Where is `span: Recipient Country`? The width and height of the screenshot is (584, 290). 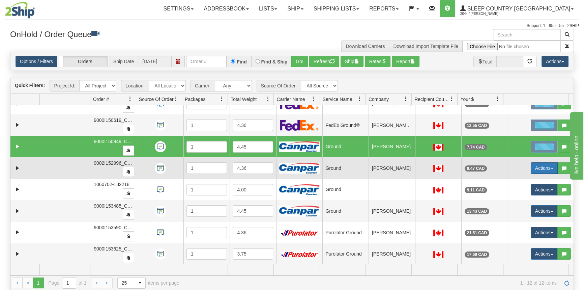
span: Recipient Country is located at coordinates (432, 99).